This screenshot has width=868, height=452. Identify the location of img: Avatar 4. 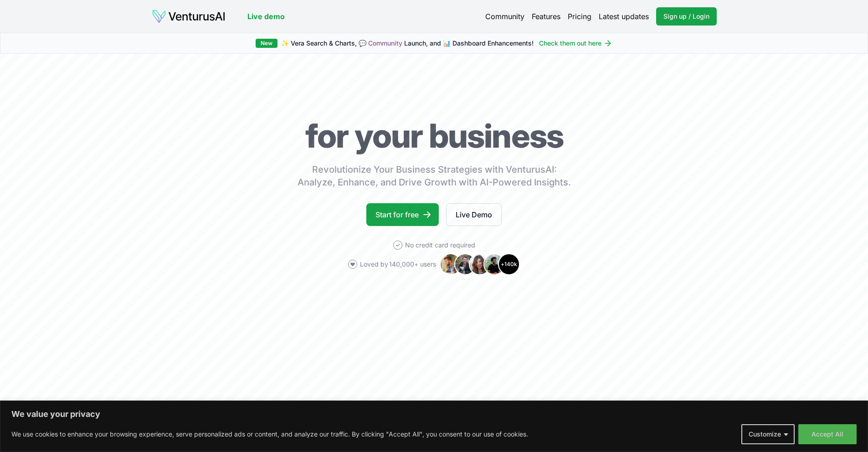
(494, 265).